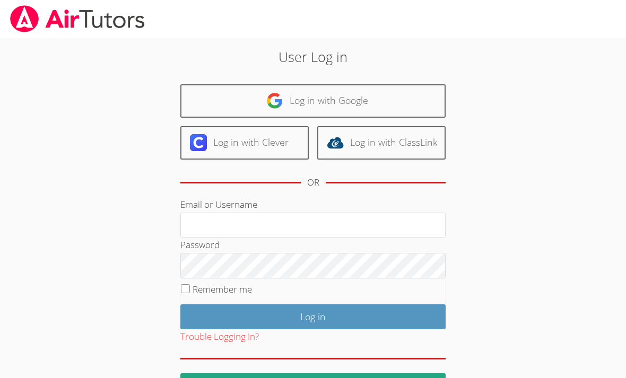 Image resolution: width=626 pixels, height=378 pixels. I want to click on img: classlink-logo-d6bb404cc1216ec64c9a2012d9dc4662098be43eaf13dc465df04b49fa7ab582.svg, so click(335, 143).